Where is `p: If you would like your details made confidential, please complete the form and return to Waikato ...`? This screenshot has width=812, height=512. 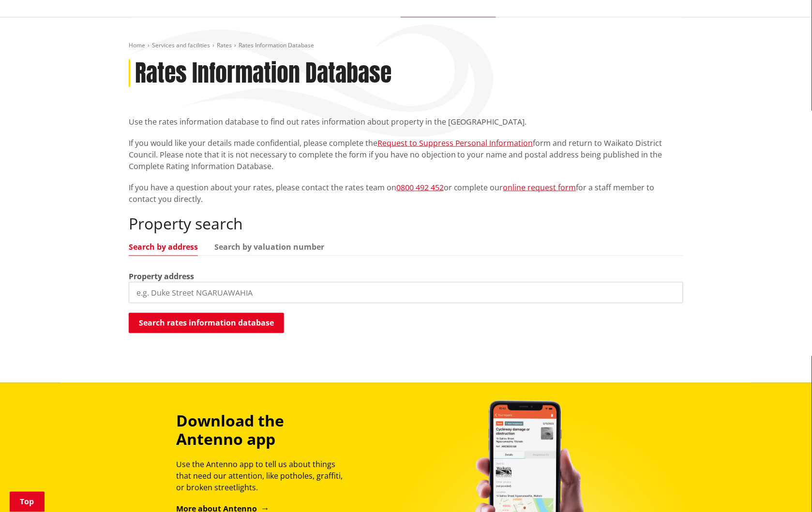
p: If you would like your details made confidential, please complete the form and return to Waikato ... is located at coordinates (406, 155).